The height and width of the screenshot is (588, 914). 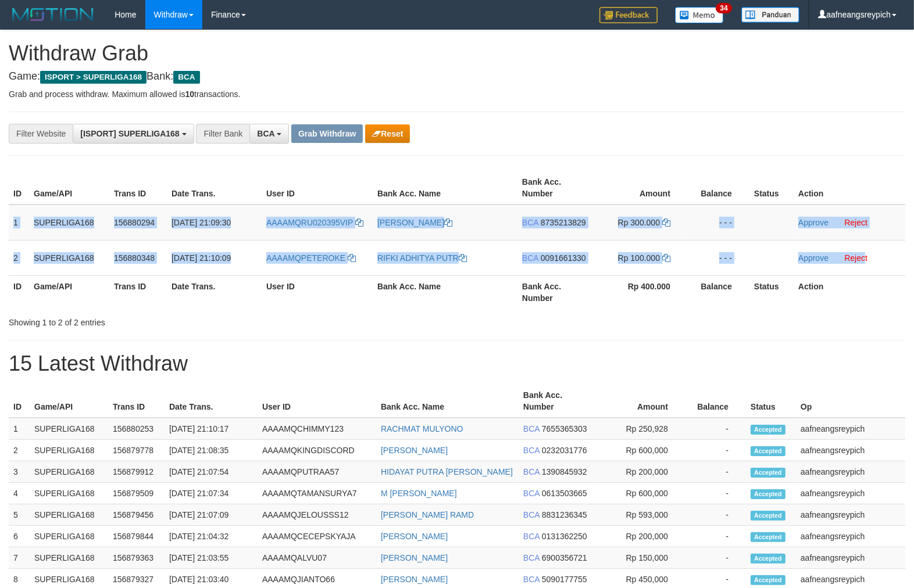 What do you see at coordinates (564, 515) in the screenshot?
I see `span: Copy 8831236345 to clipboard` at bounding box center [564, 515].